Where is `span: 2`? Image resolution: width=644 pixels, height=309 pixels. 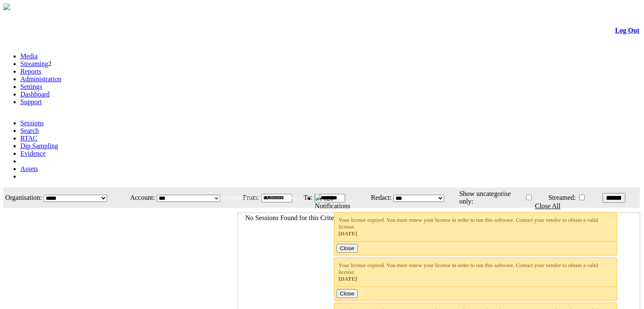 span: 2 is located at coordinates (50, 63).